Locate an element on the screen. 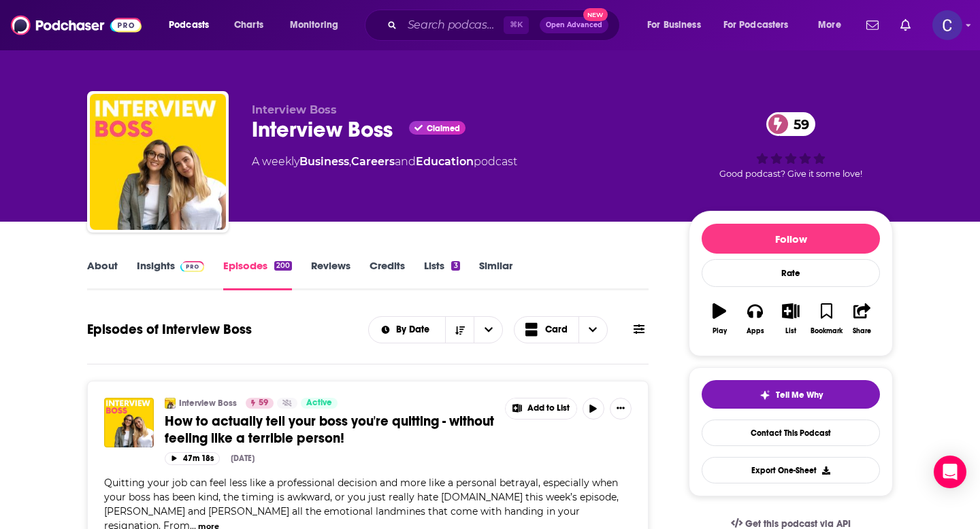 The width and height of the screenshot is (980, 529). span: Monitoring is located at coordinates (314, 25).